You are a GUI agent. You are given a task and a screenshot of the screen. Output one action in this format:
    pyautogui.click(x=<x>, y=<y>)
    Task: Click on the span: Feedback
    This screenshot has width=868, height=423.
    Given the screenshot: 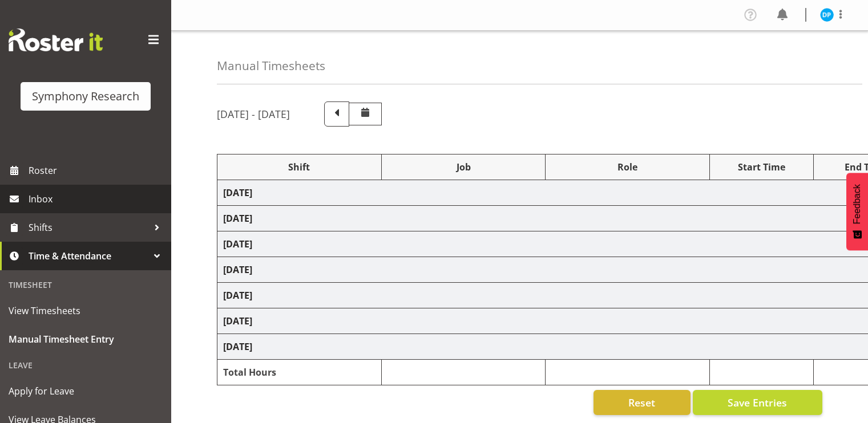 What is the action you would take?
    pyautogui.click(x=858, y=204)
    